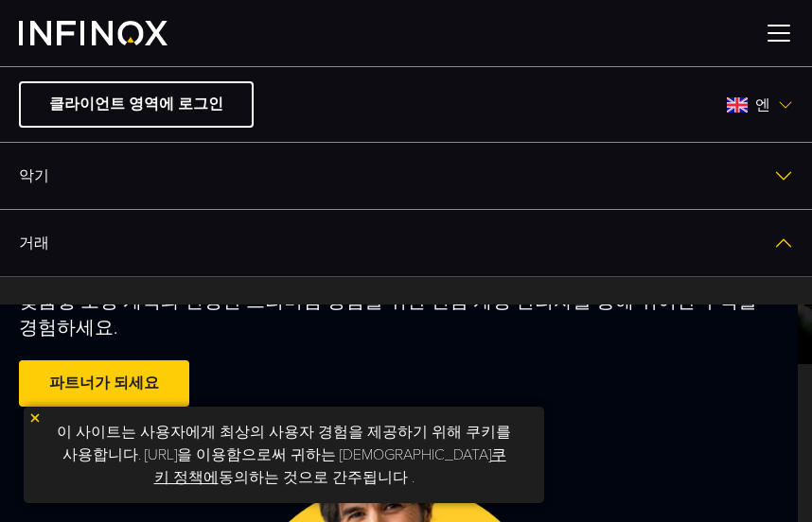 This screenshot has width=812, height=522. I want to click on font: 악기, so click(34, 176).